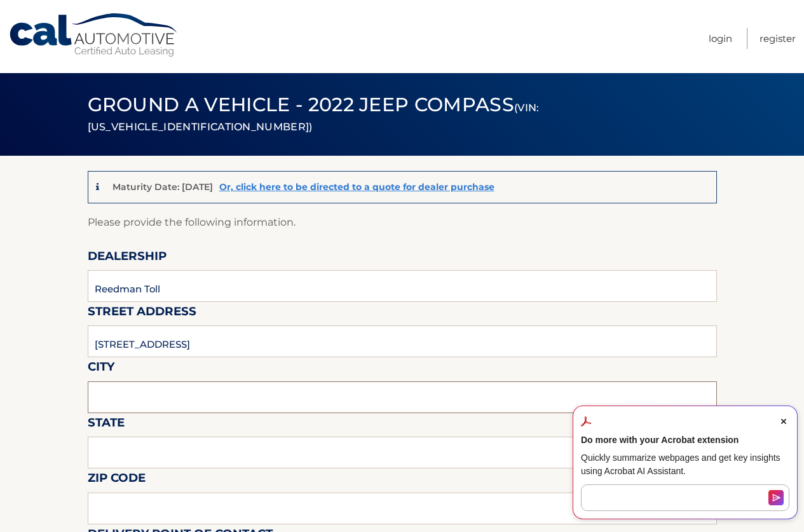 The width and height of the screenshot is (804, 532). I want to click on p: Please provide the following information., so click(402, 223).